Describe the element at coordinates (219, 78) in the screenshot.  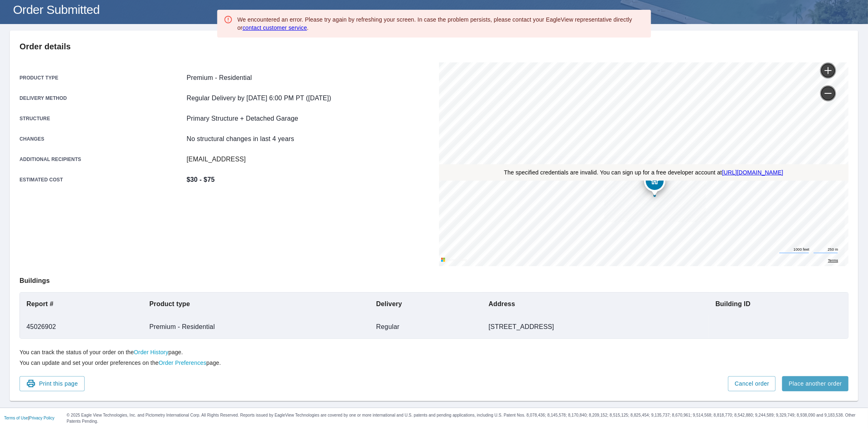
I see `p: Premium - Residential` at that location.